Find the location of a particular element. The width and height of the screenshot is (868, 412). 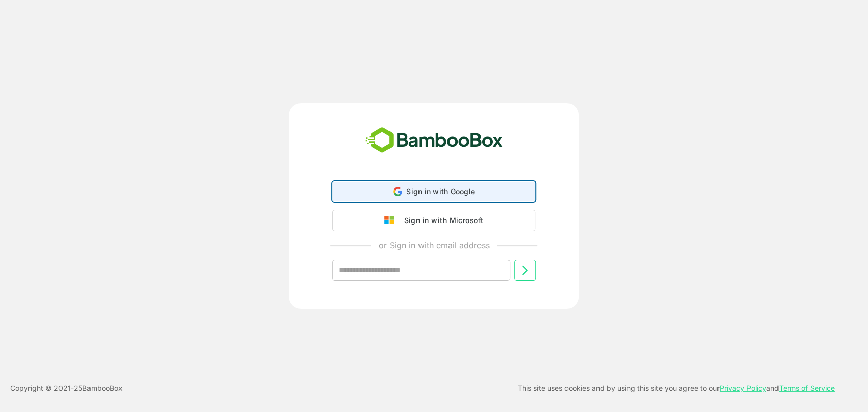

button: Sign in with Microsoft is located at coordinates (434, 220).